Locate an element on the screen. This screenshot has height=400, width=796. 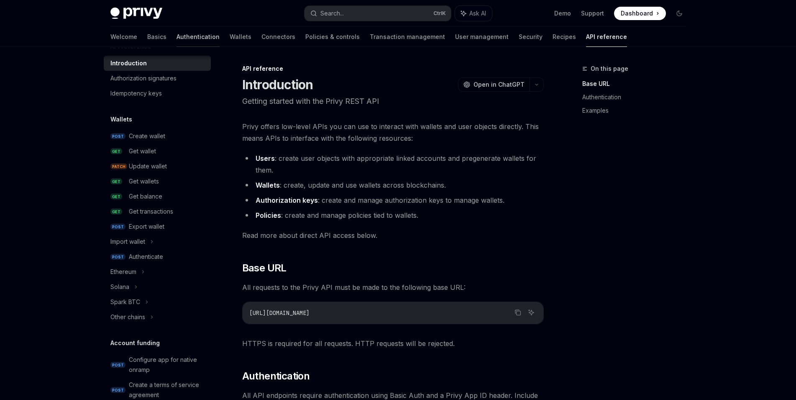
div: Introduction is located at coordinates (128, 63).